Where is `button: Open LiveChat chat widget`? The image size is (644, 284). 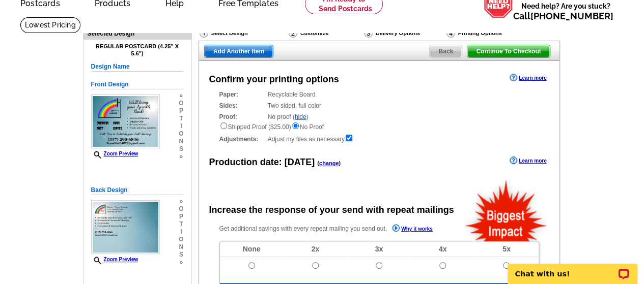
button: Open LiveChat chat widget is located at coordinates (123, 22).